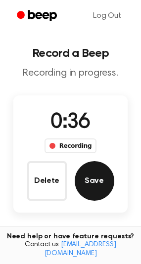 This screenshot has height=264, width=141. Describe the element at coordinates (70, 123) in the screenshot. I see `span: 0:36` at that location.